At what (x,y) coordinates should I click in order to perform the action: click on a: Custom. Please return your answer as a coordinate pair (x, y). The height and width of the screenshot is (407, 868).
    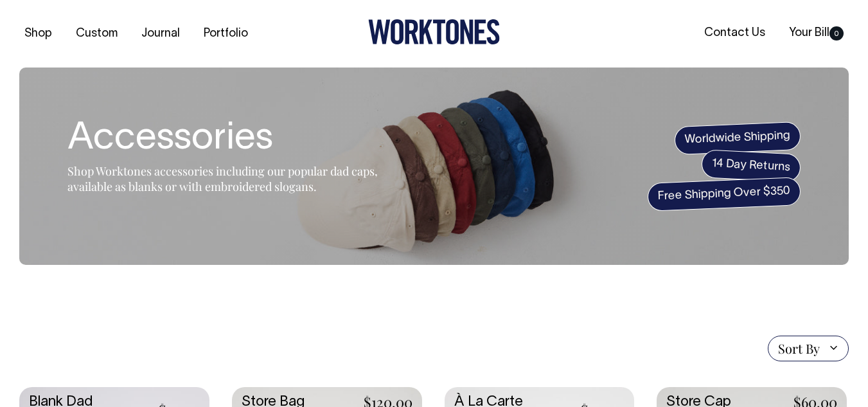
    Looking at the image, I should click on (96, 33).